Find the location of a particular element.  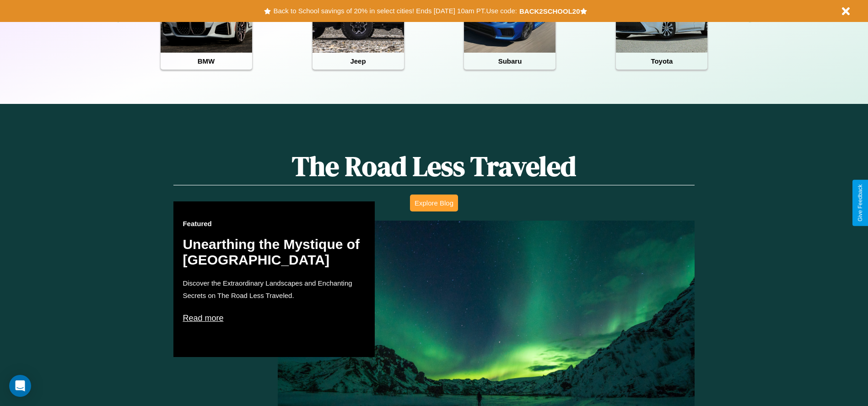

h4: Toyota is located at coordinates (662, 61).